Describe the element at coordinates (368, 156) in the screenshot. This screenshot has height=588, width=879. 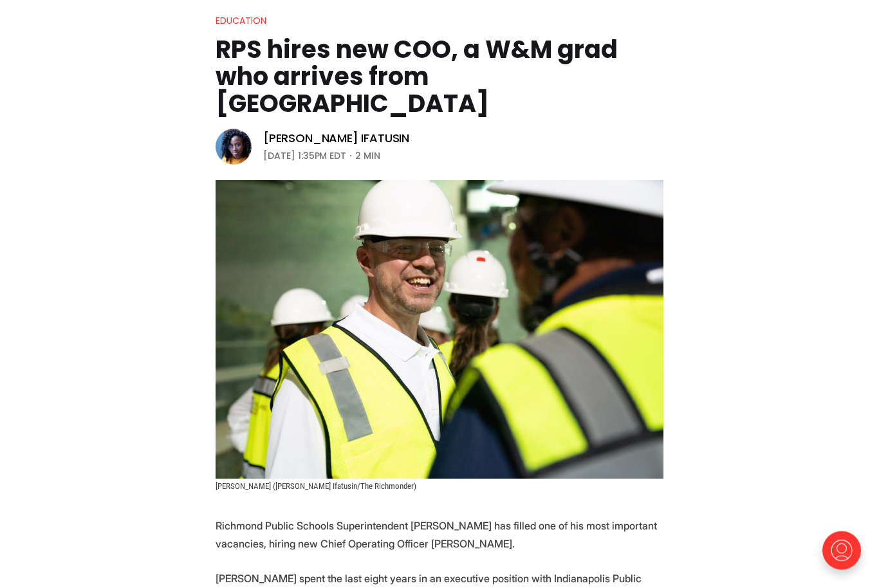
I see `span: 2 min` at that location.